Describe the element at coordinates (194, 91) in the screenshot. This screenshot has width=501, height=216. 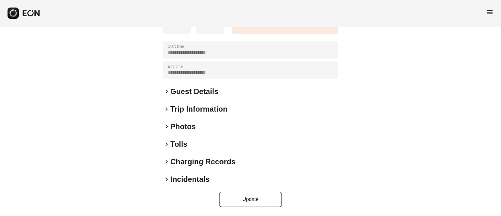
I see `h2: Guest Details` at that location.